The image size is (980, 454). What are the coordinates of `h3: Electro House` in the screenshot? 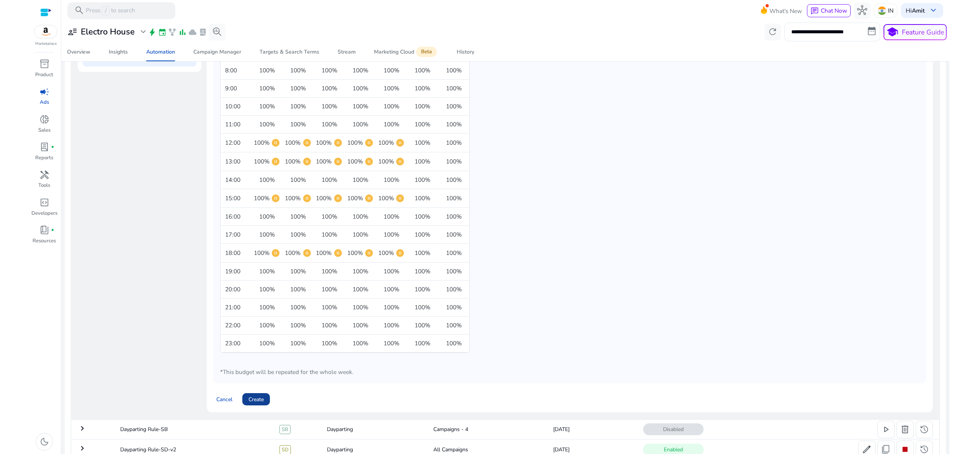 It's located at (108, 32).